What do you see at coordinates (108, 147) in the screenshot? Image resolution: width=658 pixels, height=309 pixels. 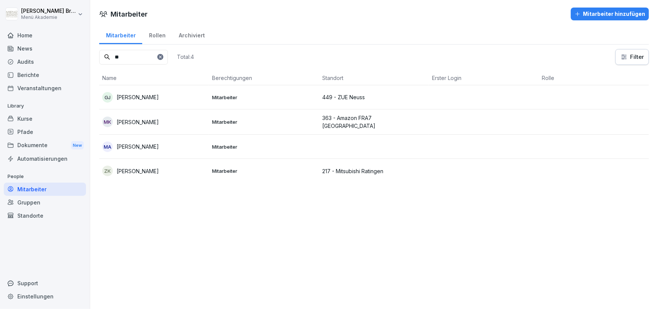 I see `div: MA` at bounding box center [108, 147].